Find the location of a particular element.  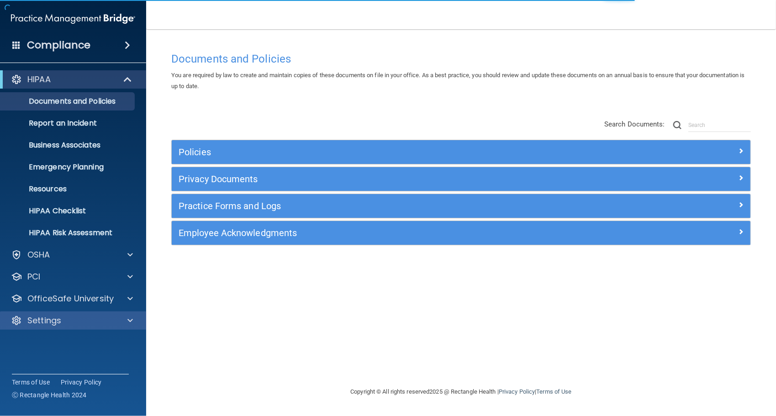

a: Employee Acknowledgments is located at coordinates (461, 233).